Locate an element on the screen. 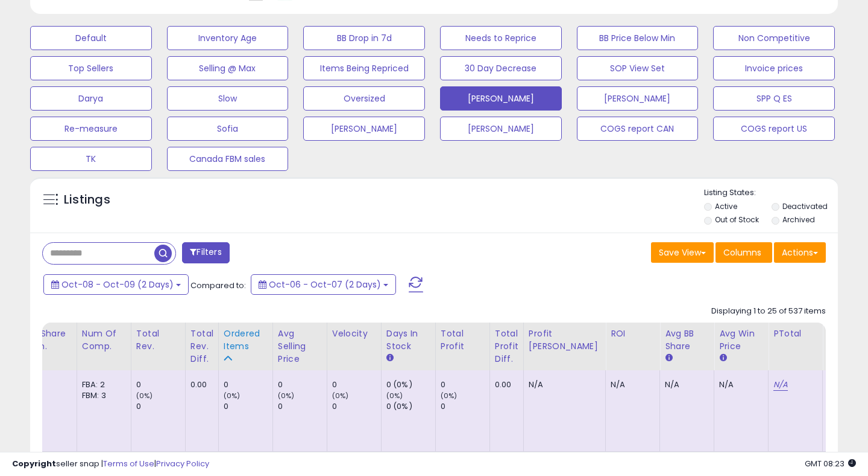 The image size is (868, 476). span: Oct-06 - Oct-07 (2 Days) is located at coordinates (325, 285).